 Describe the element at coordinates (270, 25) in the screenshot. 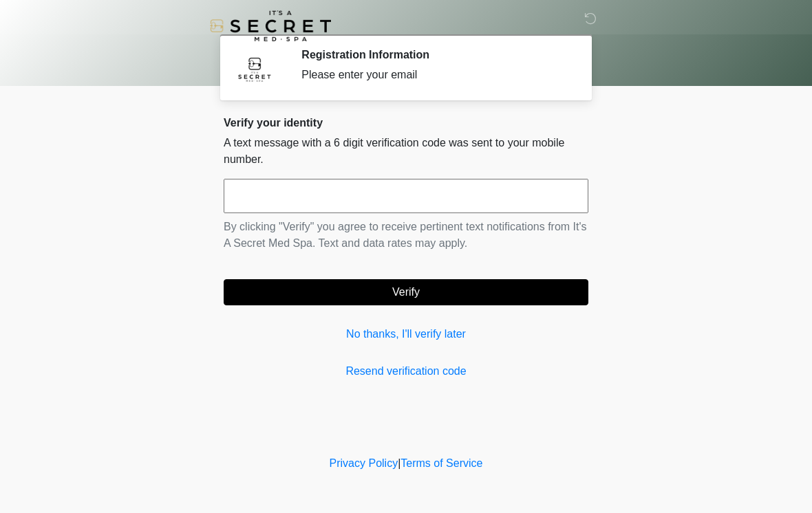

I see `img: It's A Secret Med Spa Logo` at that location.